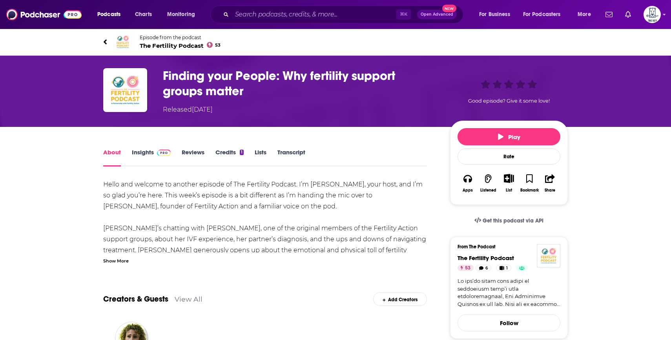 The image size is (671, 340). Describe the element at coordinates (550, 183) in the screenshot. I see `button: Share` at that location.